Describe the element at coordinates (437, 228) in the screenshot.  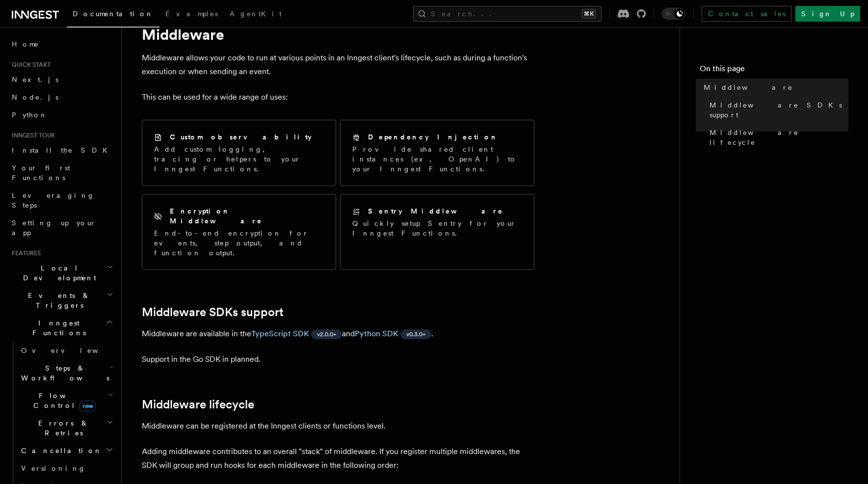
I see `p: Quickly setup Sentry for your Inngest Functions.` at that location.